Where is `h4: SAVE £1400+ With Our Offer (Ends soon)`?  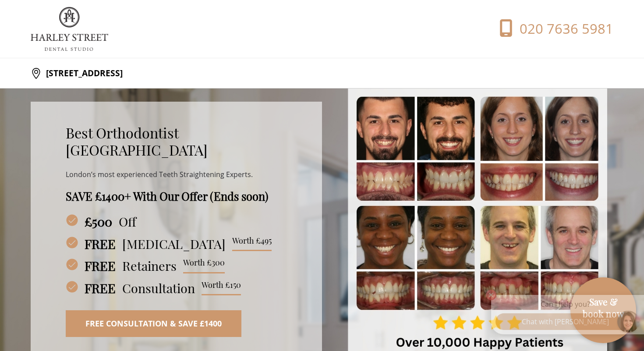
h4: SAVE £1400+ With Our Offer (Ends soon) is located at coordinates (176, 196).